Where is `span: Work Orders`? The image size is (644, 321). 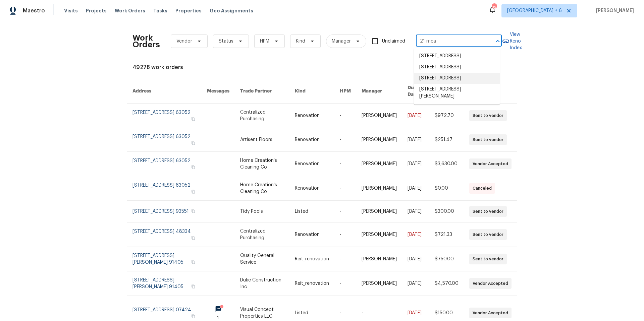
span: Work Orders is located at coordinates (130, 11).